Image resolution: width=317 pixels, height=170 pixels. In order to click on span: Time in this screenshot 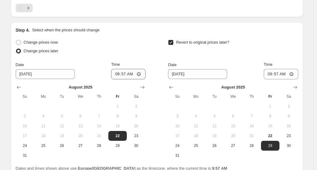, I will do `click(115, 64)`.